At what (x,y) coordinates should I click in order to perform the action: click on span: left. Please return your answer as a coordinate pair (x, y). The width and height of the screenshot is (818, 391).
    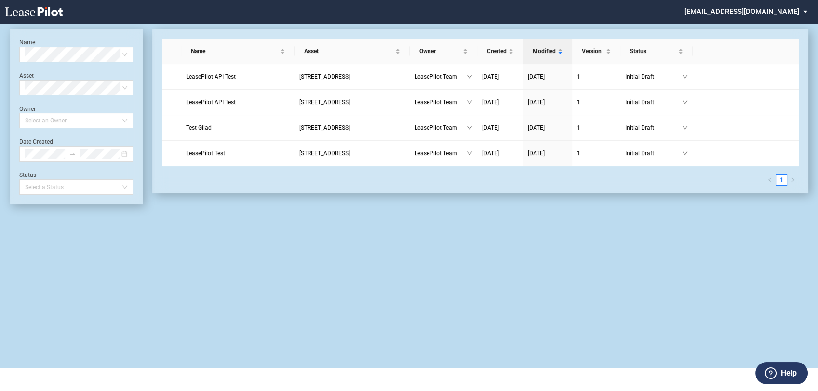
    Looking at the image, I should click on (769, 180).